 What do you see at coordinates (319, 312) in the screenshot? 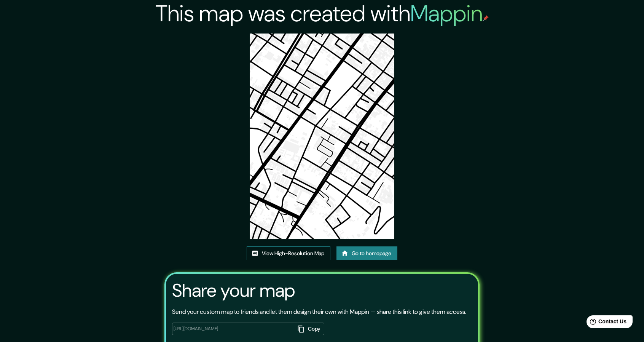
I see `p: Send your custom map to friends and let them design their own with Mappin — share this link to gi...` at bounding box center [319, 312].